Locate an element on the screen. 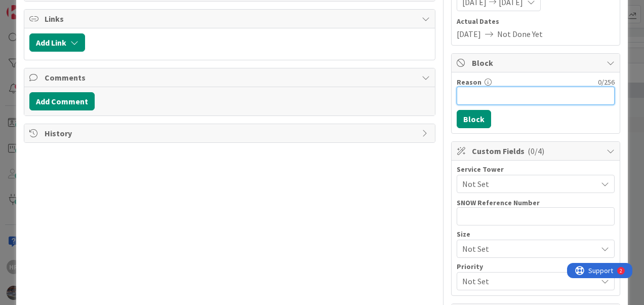  span: Not Done Yet is located at coordinates (520, 34).